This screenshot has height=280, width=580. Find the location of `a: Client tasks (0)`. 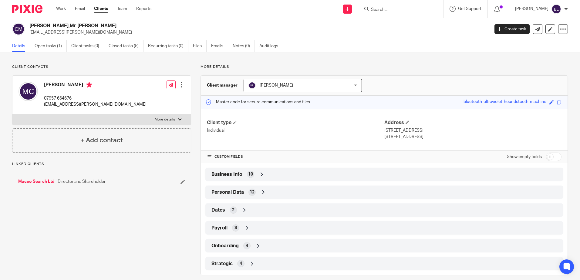

a: Client tasks (0) is located at coordinates (88, 46).